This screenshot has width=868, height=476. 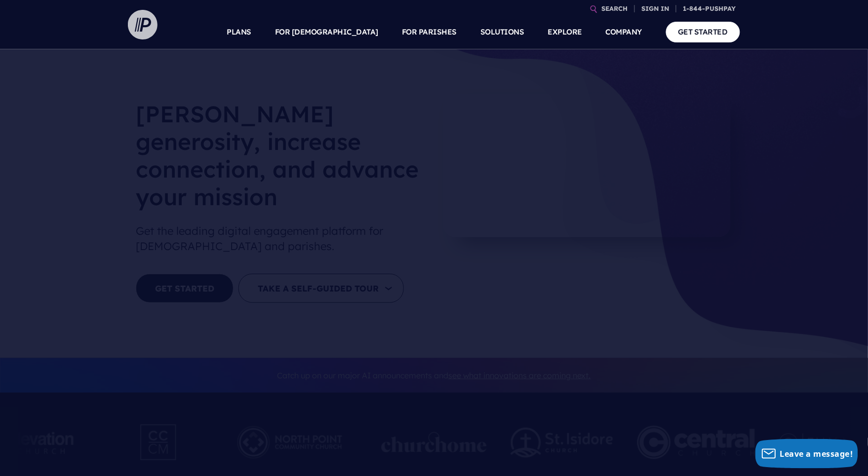 I want to click on a: SOLUTIONS, so click(x=502, y=32).